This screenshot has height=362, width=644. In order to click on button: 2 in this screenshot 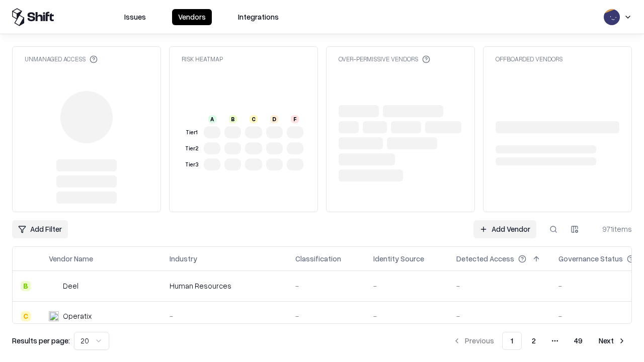, I will do `click(534, 341)`.